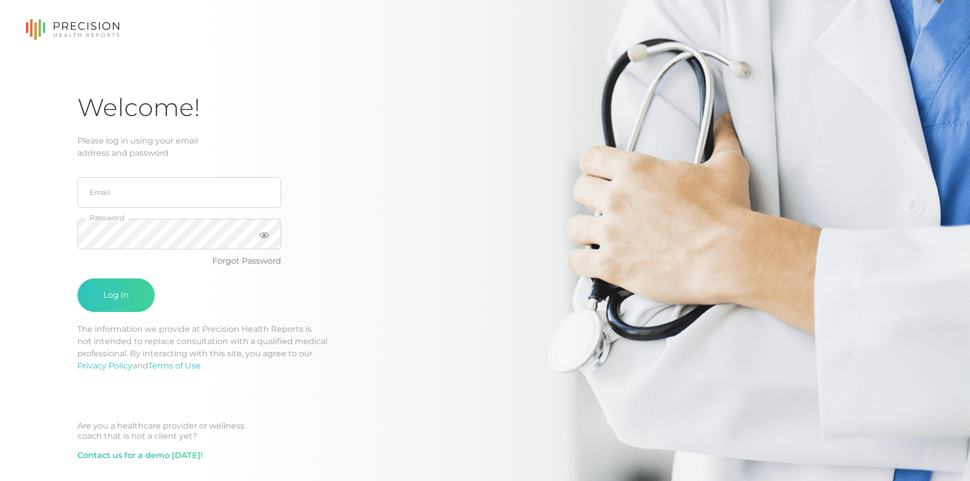 The image size is (970, 481). Describe the element at coordinates (485, 147) in the screenshot. I see `div: Please log in using your email address and password` at that location.